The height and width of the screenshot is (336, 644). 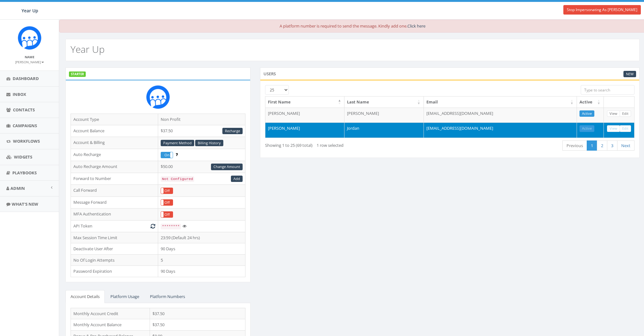 I want to click on td: Account & Billing, so click(x=115, y=143).